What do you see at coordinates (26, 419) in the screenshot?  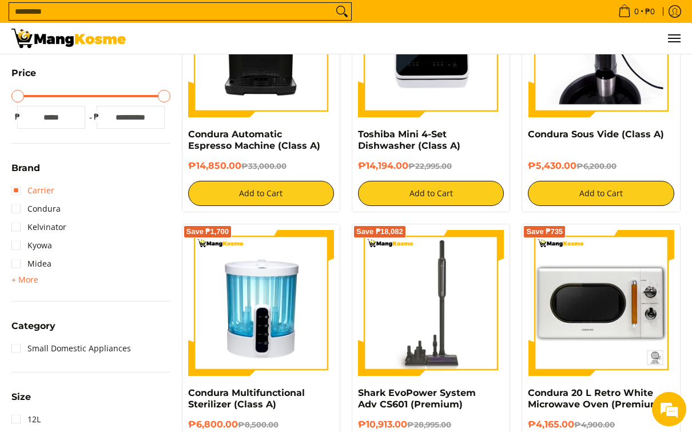 I see `a: 12L` at bounding box center [26, 419].